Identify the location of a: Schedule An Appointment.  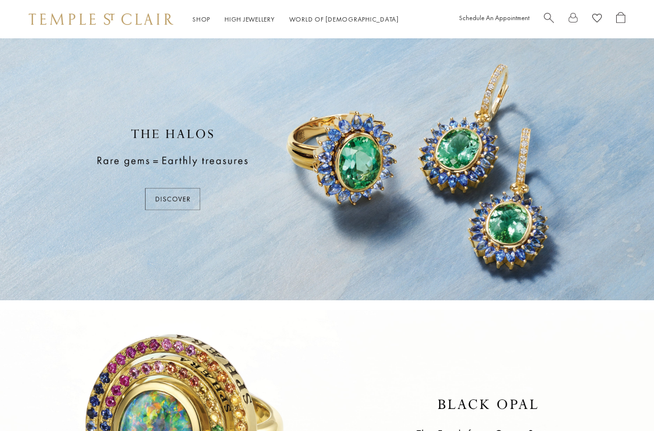
(494, 18).